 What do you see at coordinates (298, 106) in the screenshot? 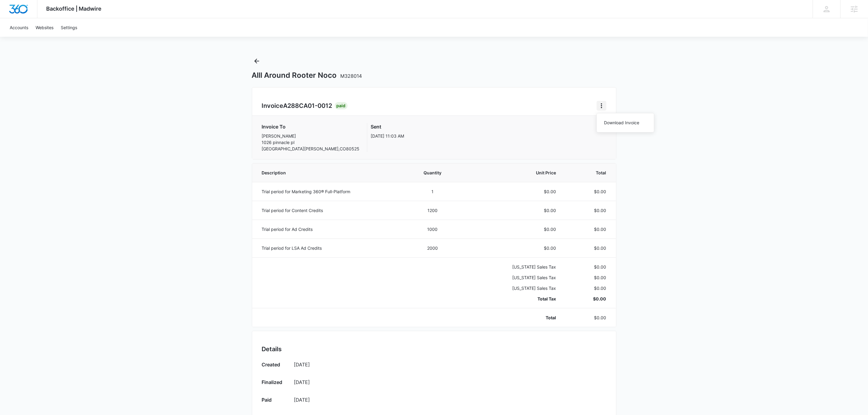
I see `h2: Invoice` at bounding box center [298, 106].